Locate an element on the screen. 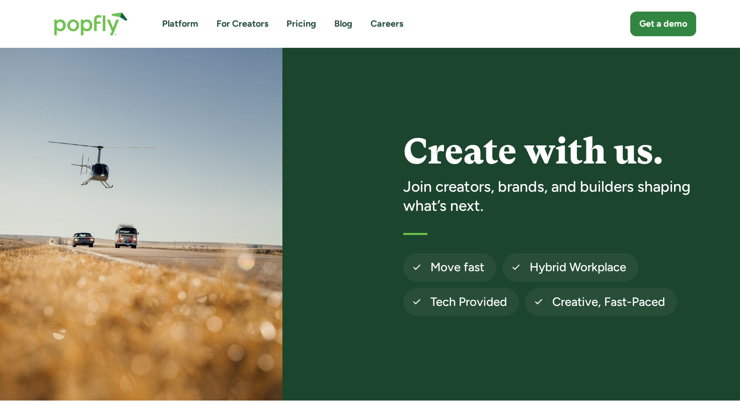  h4: Move fast is located at coordinates (457, 267).